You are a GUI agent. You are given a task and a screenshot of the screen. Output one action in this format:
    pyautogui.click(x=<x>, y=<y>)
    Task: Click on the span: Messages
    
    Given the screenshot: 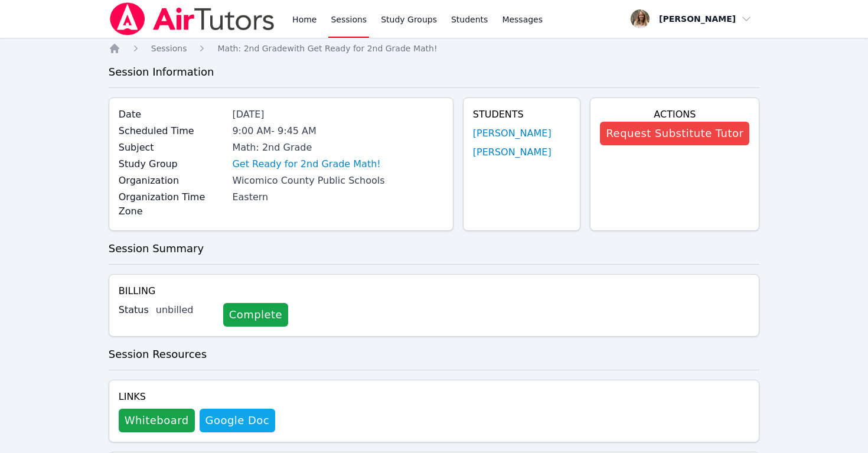 What is the action you would take?
    pyautogui.click(x=522, y=20)
    